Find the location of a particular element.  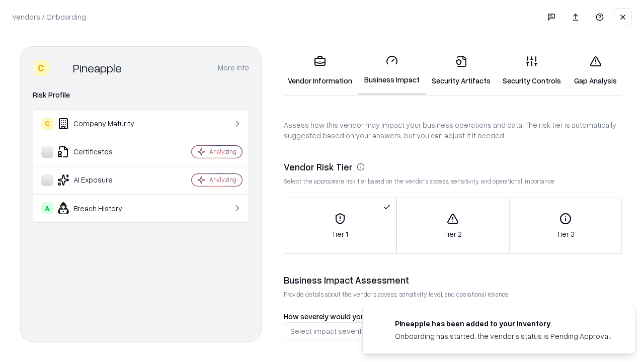

a: Gap Analysis is located at coordinates (595, 70).